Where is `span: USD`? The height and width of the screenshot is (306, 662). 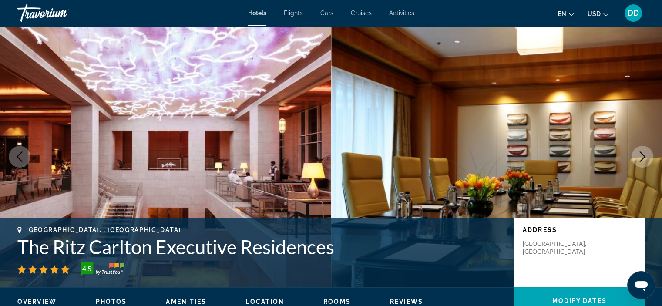 span: USD is located at coordinates (595, 14).